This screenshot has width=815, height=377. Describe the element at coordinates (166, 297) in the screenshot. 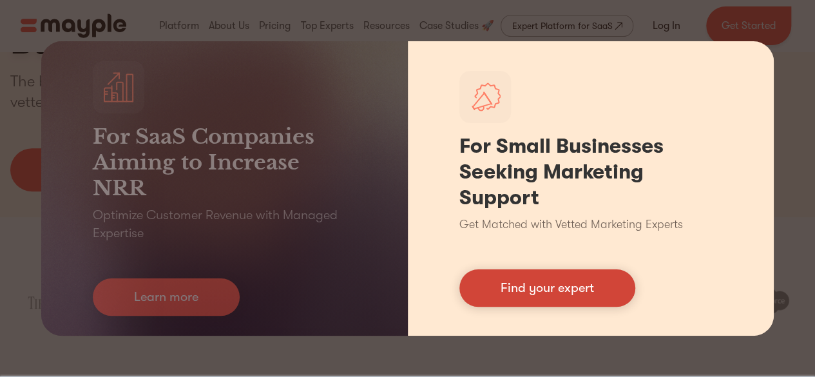

I see `a: Learn more` at that location.